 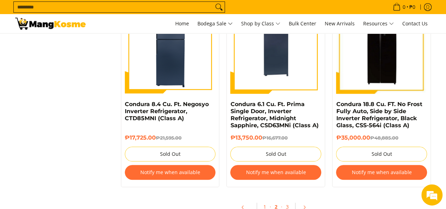 I want to click on a: Bodega Sale, so click(x=215, y=24).